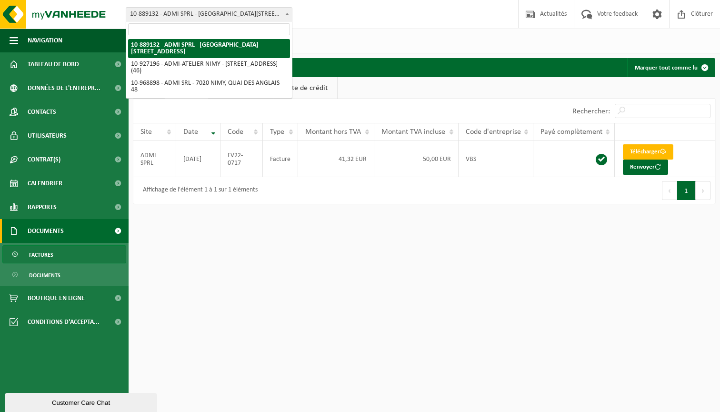 The image size is (720, 412). Describe the element at coordinates (235, 132) in the screenshot. I see `span: Code` at that location.